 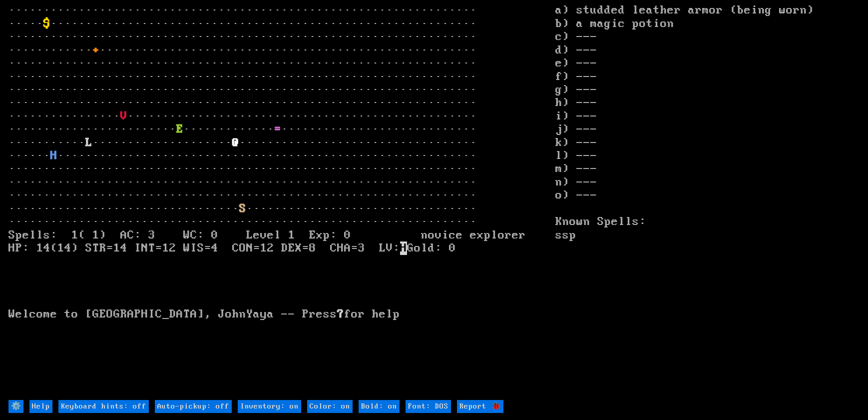 I want to click on input: Keyboard hints: off, so click(x=104, y=406).